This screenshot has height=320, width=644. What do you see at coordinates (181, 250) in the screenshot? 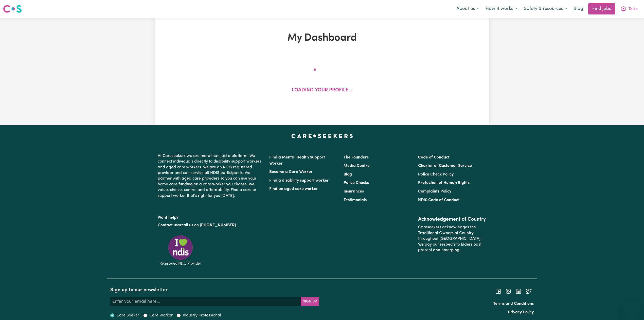
I see `img: Registered NDIS provider` at bounding box center [181, 250].